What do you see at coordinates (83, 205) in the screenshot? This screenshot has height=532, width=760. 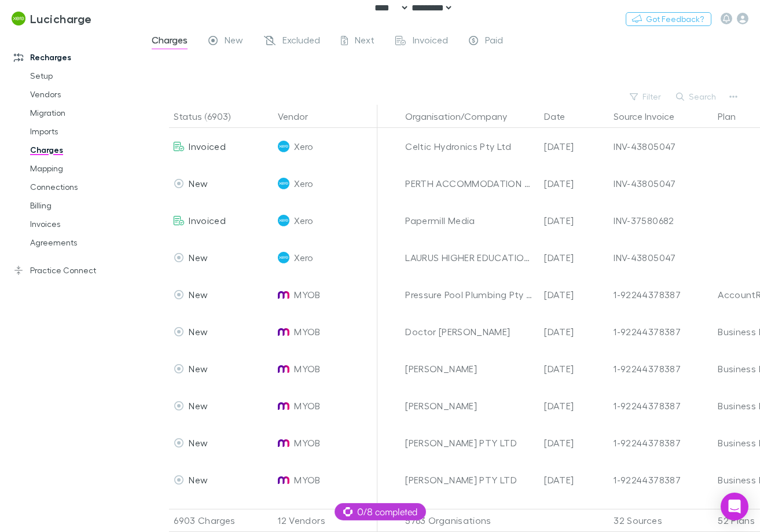 I see `a: Billing` at bounding box center [83, 205].